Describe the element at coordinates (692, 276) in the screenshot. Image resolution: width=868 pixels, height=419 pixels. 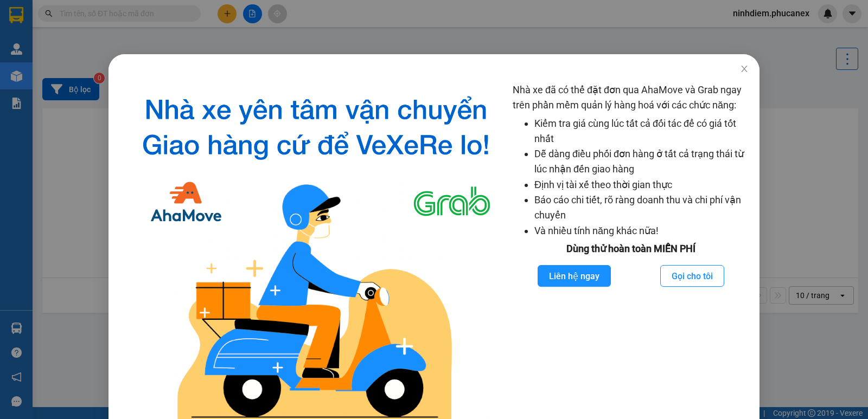
I see `span: Gọi cho tôi` at that location.